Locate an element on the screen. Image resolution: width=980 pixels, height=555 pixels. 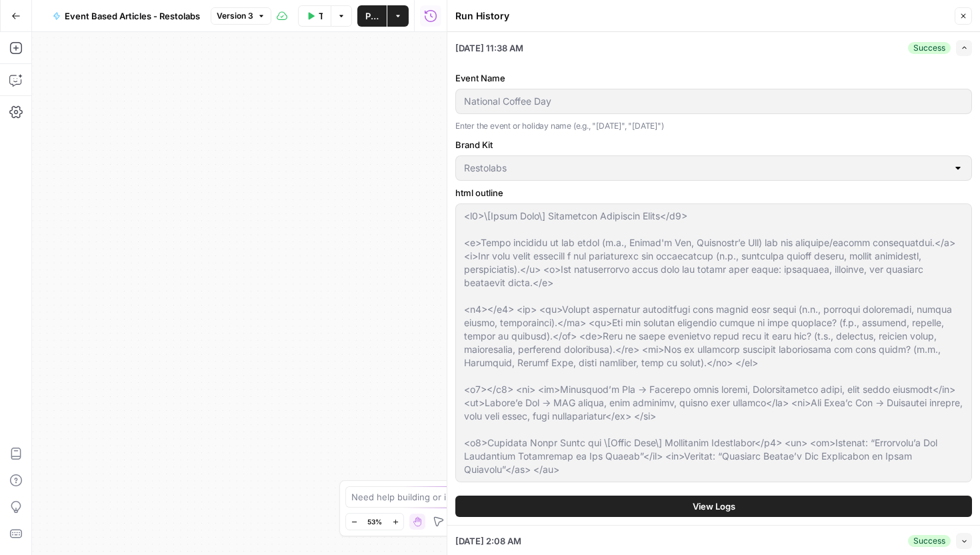
button: Publish is located at coordinates (372, 16).